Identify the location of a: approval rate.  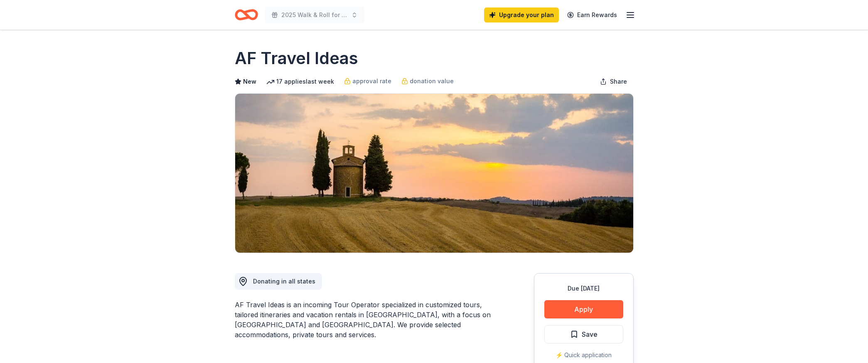
(368, 81).